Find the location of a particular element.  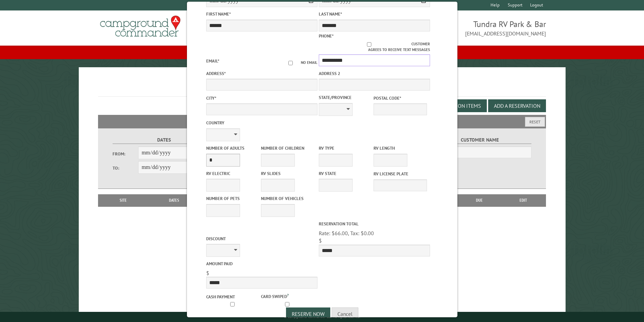

th: Site is located at coordinates (123, 200).